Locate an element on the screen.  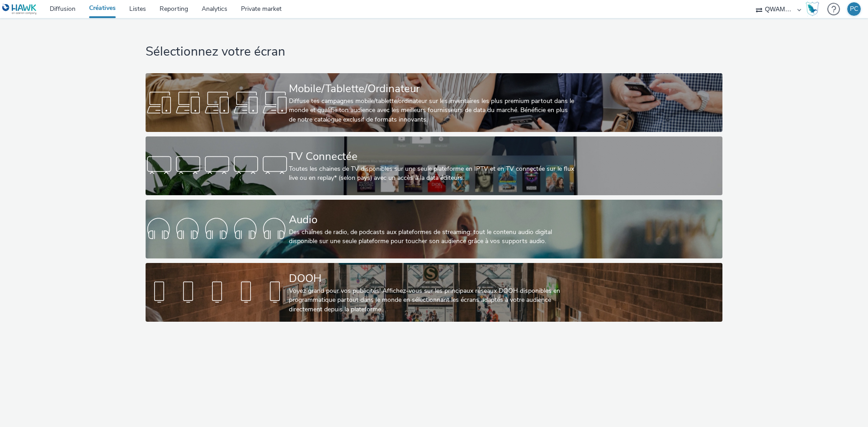
div: Audio is located at coordinates (432, 220).